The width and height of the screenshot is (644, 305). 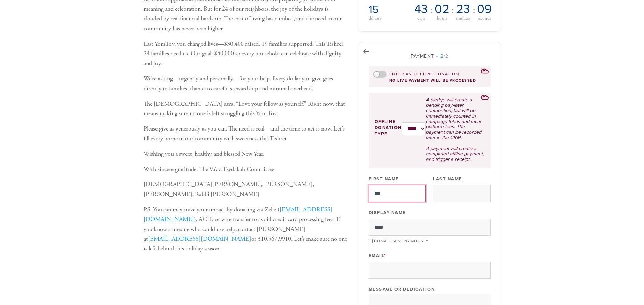 What do you see at coordinates (384, 179) in the screenshot?
I see `label: First Name` at bounding box center [384, 179].